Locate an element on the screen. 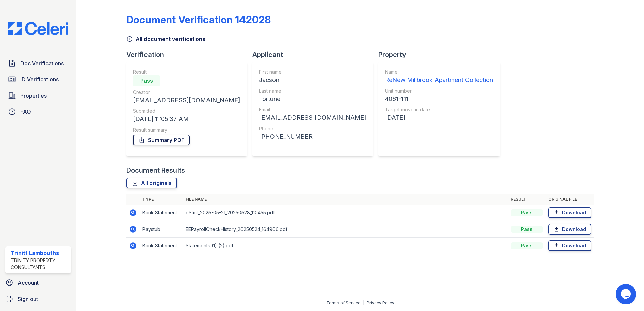  div: ReNew Millbrook Apartment Collection is located at coordinates (439, 80).